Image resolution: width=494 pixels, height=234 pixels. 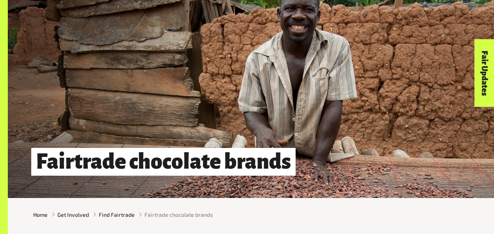 I want to click on a: Get Involved, so click(x=73, y=214).